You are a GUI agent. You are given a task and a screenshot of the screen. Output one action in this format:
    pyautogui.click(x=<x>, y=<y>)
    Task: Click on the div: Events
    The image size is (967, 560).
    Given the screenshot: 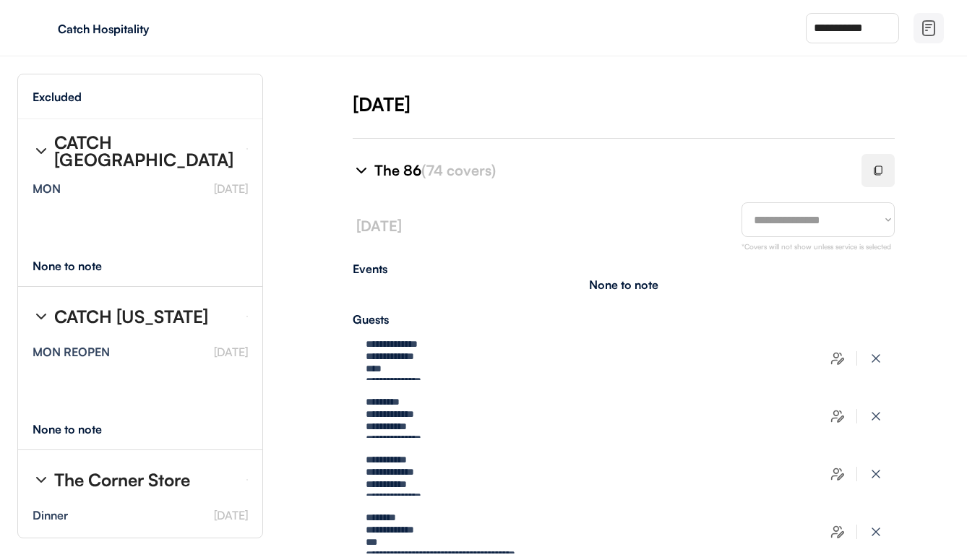 What is the action you would take?
    pyautogui.click(x=623, y=268)
    